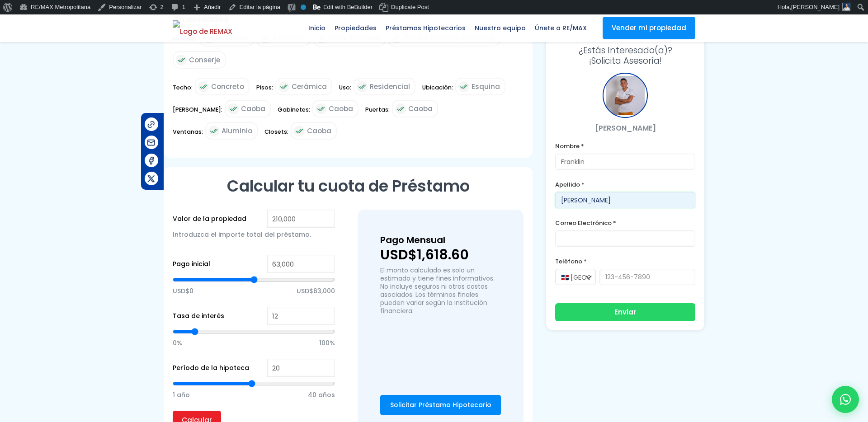  Describe the element at coordinates (202, 28) in the screenshot. I see `img: Logo de REMAX` at that location.